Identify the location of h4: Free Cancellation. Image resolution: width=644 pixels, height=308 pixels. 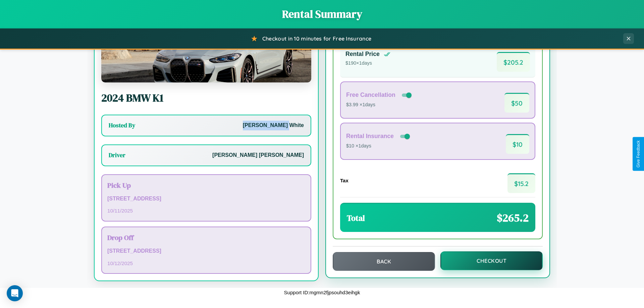
(370, 95).